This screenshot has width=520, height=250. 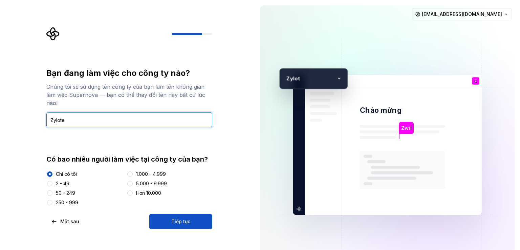 I want to click on input: Tên công ty, so click(x=129, y=120).